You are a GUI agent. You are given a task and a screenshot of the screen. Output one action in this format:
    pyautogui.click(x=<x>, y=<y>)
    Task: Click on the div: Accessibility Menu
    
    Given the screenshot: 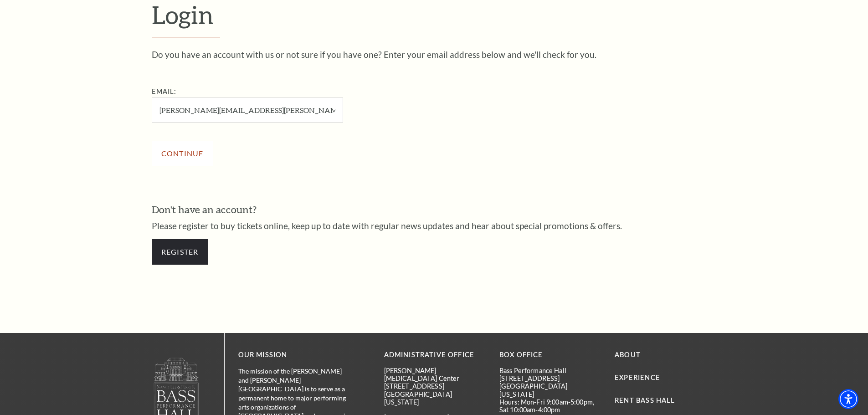 What is the action you would take?
    pyautogui.click(x=848, y=399)
    